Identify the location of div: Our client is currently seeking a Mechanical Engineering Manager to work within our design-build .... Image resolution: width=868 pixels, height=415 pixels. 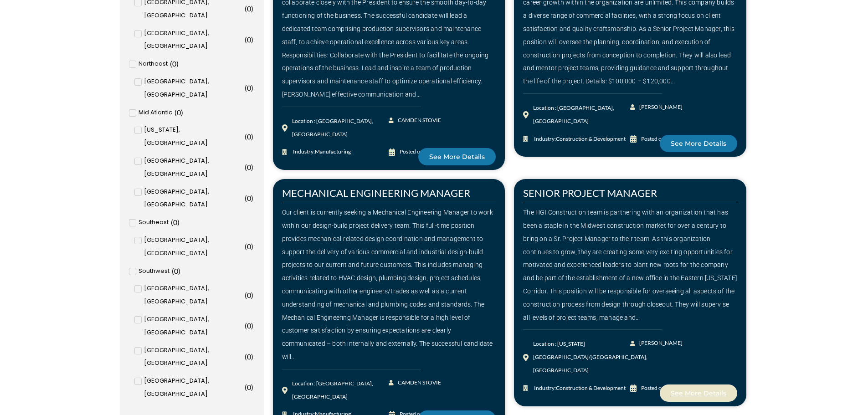
(389, 285).